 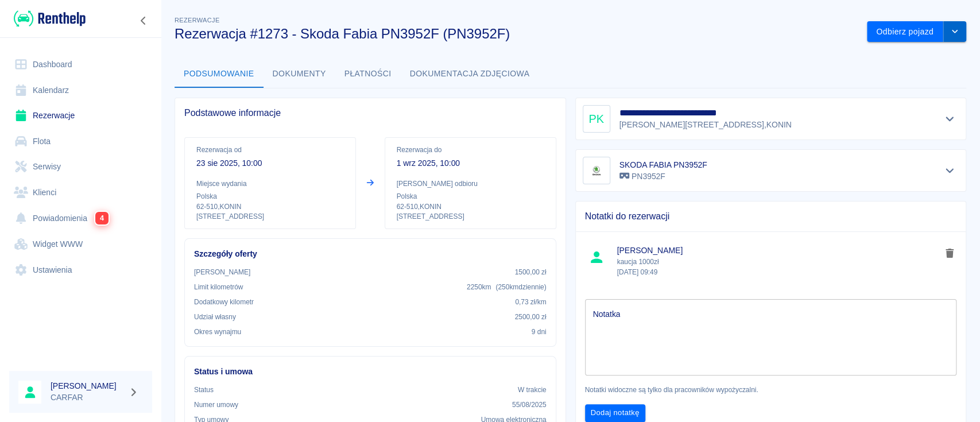 I want to click on p: 9 dni, so click(x=539, y=332).